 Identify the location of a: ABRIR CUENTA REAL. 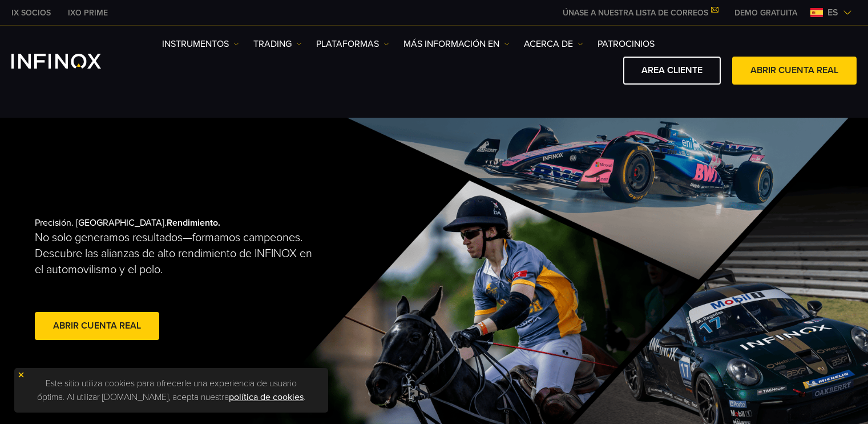
(794, 70).